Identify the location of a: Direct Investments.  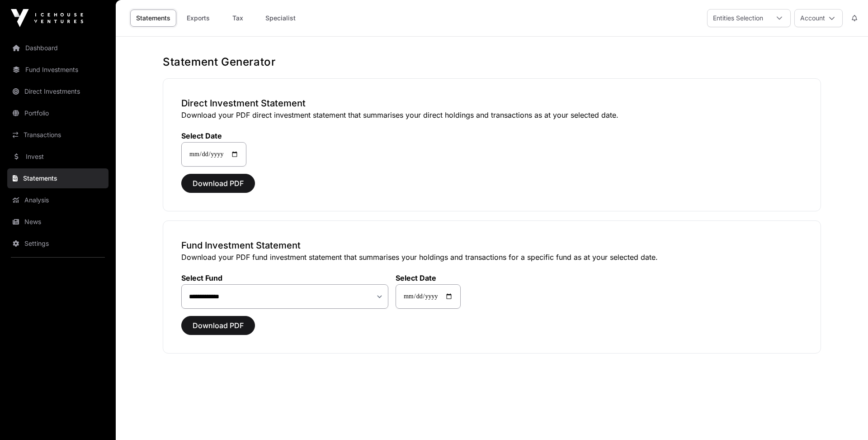
(58, 91).